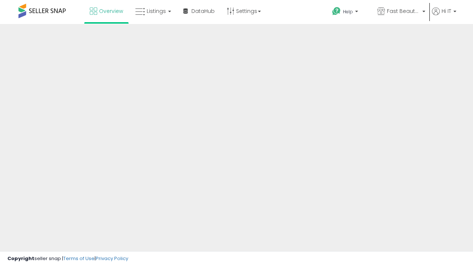 The width and height of the screenshot is (473, 266). I want to click on strong: Copyright, so click(21, 258).